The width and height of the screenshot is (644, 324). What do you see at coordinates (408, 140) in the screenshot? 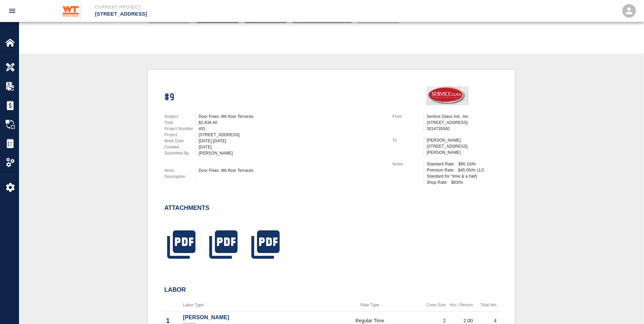
I see `p: To` at bounding box center [408, 140].